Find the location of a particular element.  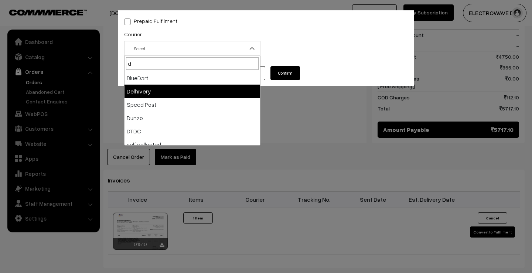

button: Confirm is located at coordinates (285, 73).